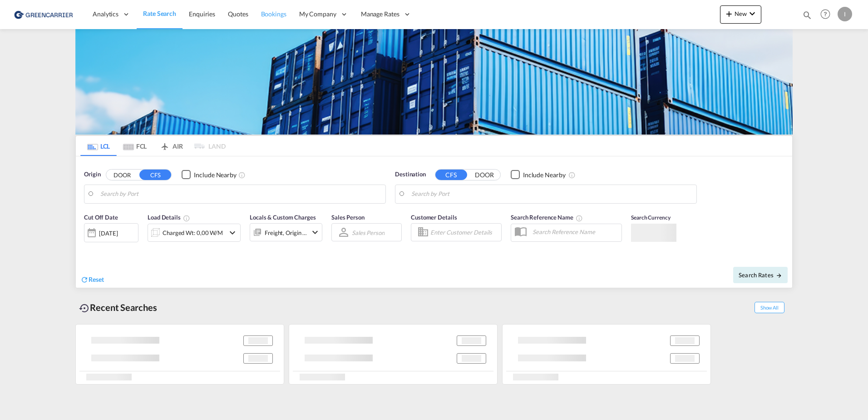 Image resolution: width=868 pixels, height=420 pixels. What do you see at coordinates (579, 218) in the screenshot?
I see `md-icon: Your search will be saved by the below given name` at bounding box center [579, 218].